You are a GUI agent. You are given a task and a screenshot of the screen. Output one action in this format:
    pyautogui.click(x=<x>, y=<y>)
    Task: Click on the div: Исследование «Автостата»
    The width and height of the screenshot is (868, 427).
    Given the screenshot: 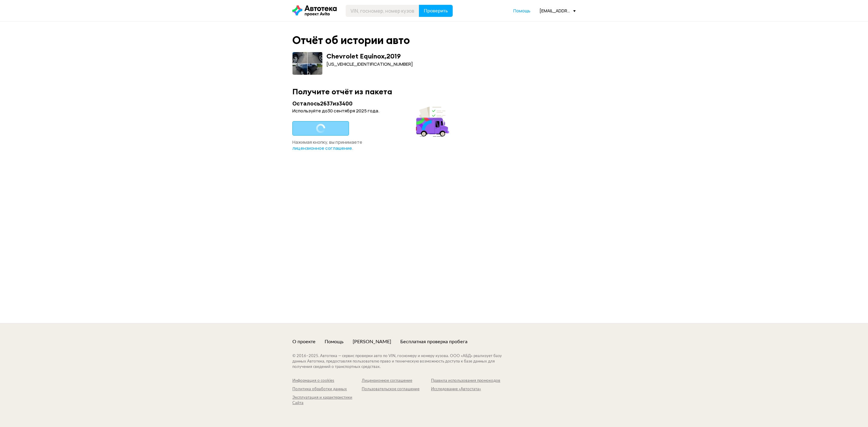 What is the action you would take?
    pyautogui.click(x=466, y=390)
    